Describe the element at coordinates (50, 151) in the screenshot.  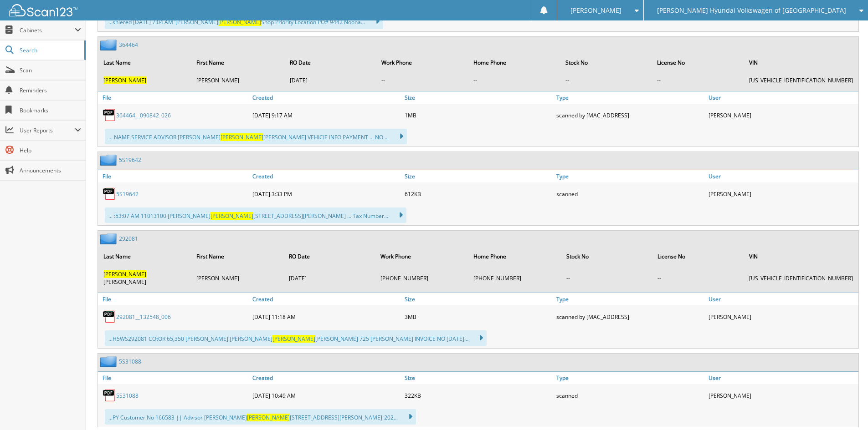
I see `span: Help` at that location.